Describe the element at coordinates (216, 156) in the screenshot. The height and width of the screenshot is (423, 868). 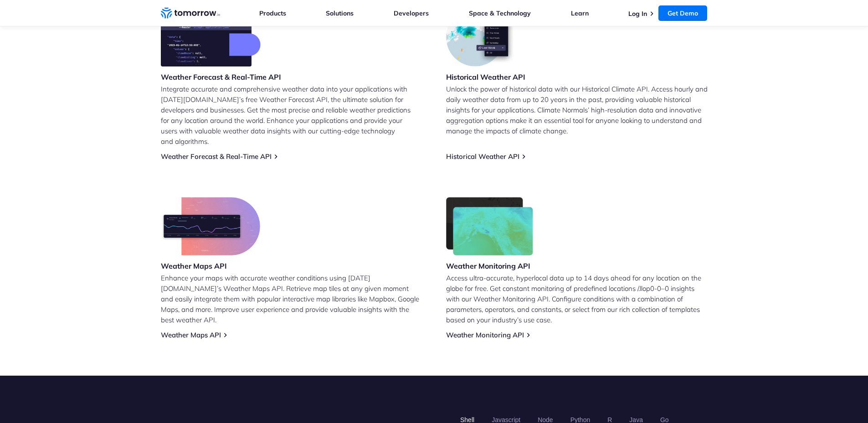
I see `a: Weather Forecast & Real-Time API` at that location.